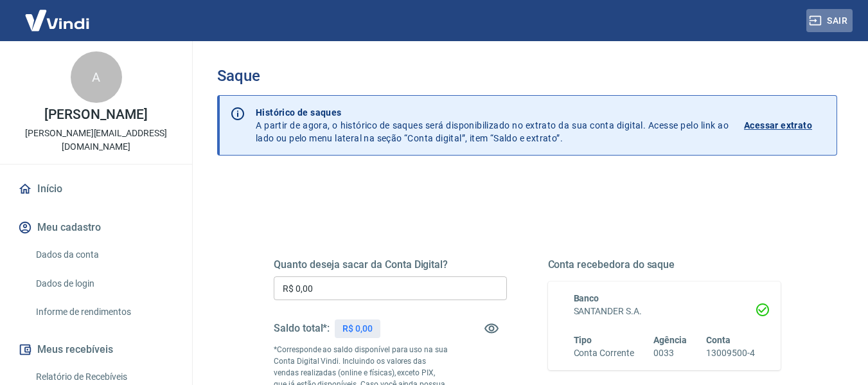  I want to click on h5: Conta recebedora do saque, so click(665, 265).